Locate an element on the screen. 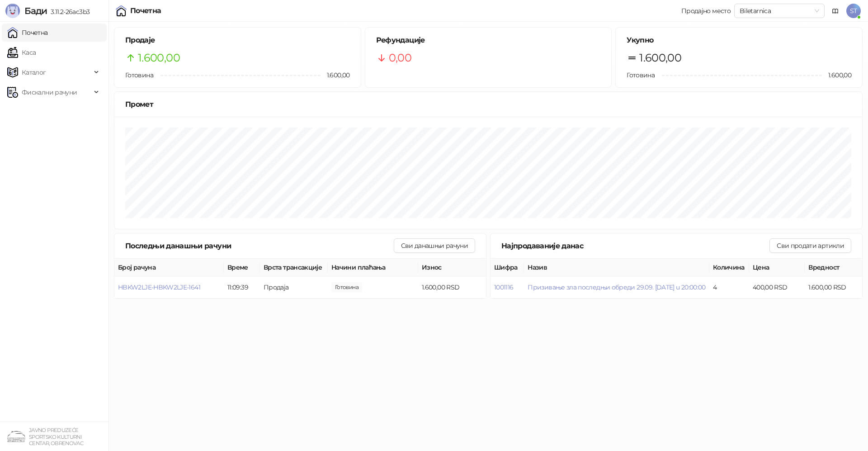  span: 0,00 is located at coordinates (400, 58).